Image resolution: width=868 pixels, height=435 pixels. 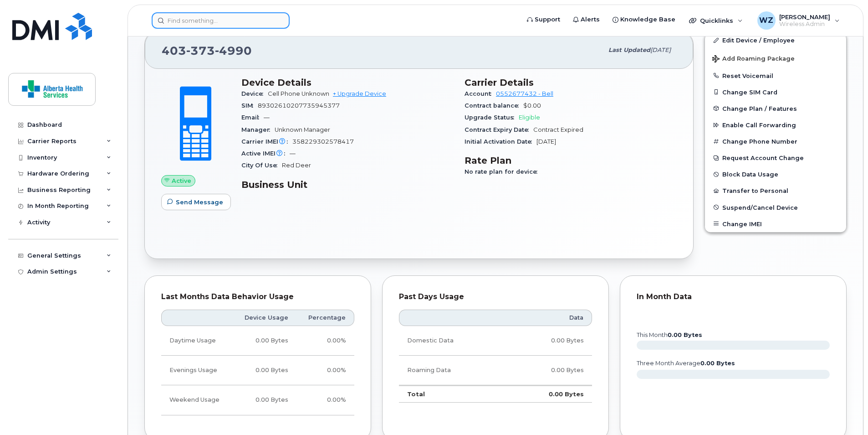 What do you see at coordinates (776, 174) in the screenshot?
I see `button: Block Data Usage` at bounding box center [776, 174].